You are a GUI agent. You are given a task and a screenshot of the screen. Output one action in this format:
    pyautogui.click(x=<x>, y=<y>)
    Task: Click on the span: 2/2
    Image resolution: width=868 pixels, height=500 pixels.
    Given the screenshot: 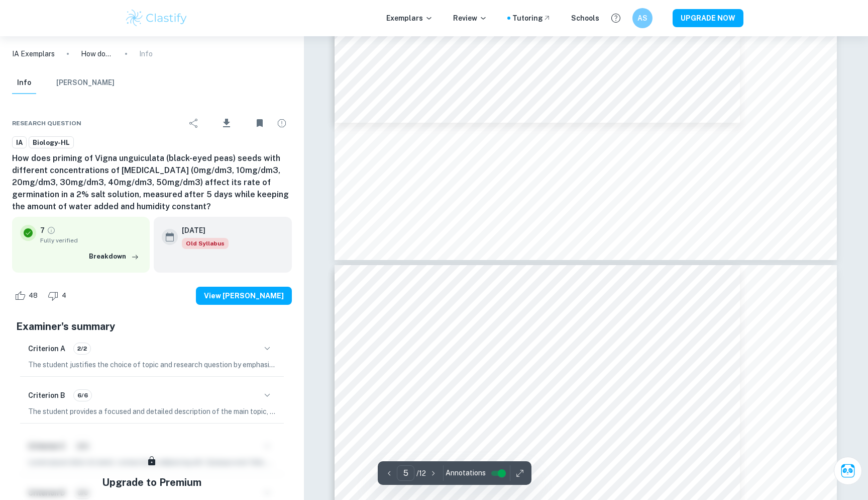 What is the action you would take?
    pyautogui.click(x=82, y=348)
    